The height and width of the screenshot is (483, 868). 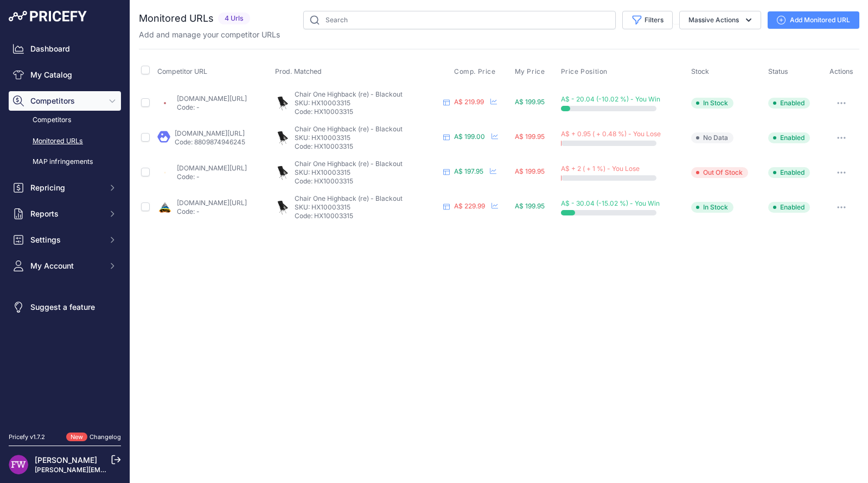 What do you see at coordinates (65, 120) in the screenshot?
I see `a: Competitors` at bounding box center [65, 120].